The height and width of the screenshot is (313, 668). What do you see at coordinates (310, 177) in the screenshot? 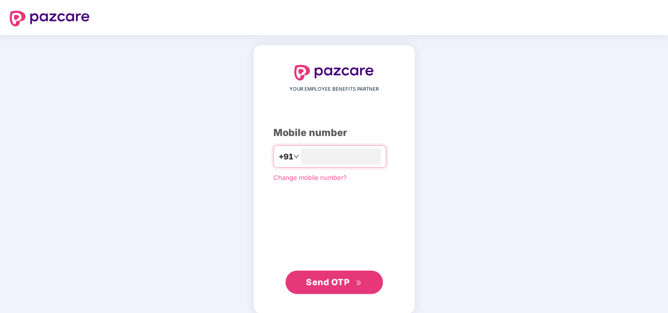
I see `span: Change mobile number?` at bounding box center [310, 177].